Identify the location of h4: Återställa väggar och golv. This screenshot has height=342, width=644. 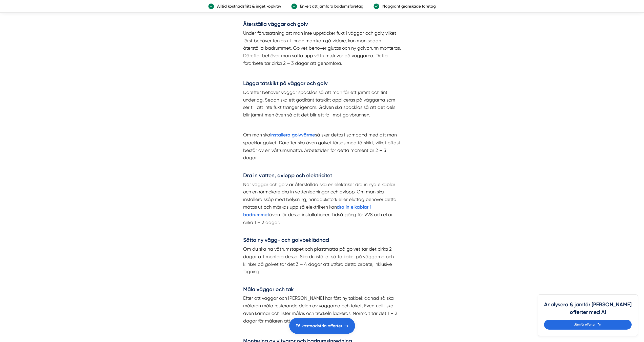
(322, 25).